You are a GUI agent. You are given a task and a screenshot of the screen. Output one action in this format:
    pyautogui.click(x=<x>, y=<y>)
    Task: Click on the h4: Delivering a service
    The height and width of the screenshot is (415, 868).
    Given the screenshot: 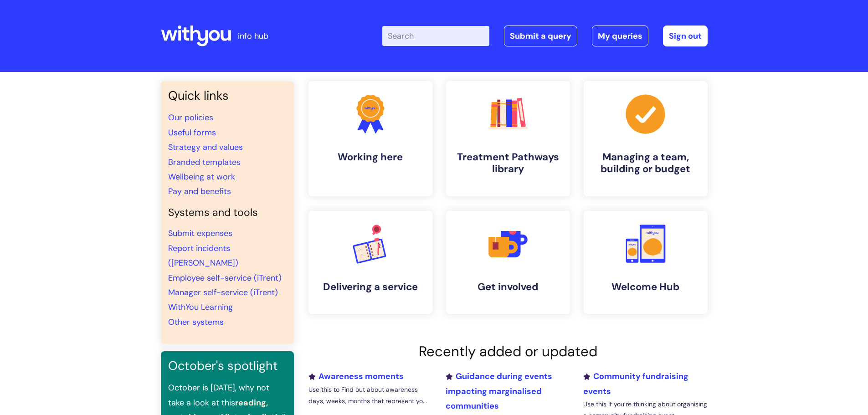 What is the action you would take?
    pyautogui.click(x=370, y=287)
    